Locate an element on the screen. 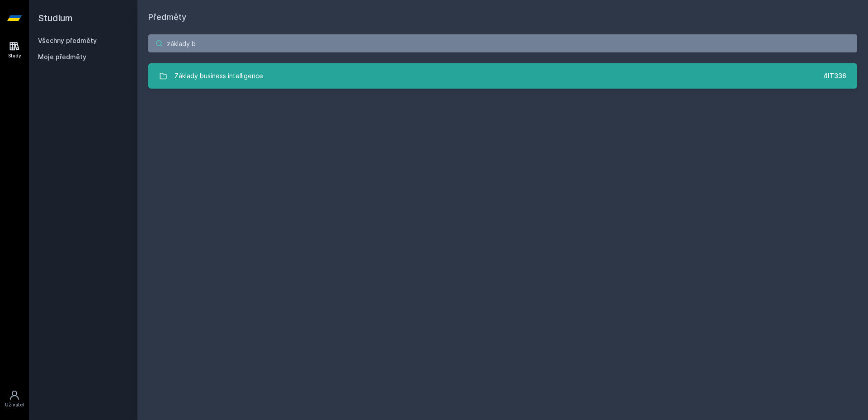  h1: Předměty is located at coordinates (503, 17).